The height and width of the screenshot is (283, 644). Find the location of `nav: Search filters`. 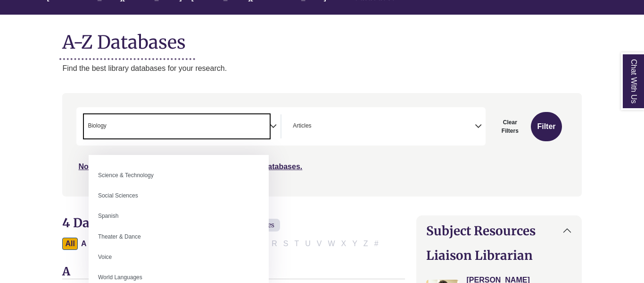

nav: Search filters is located at coordinates (322, 144).